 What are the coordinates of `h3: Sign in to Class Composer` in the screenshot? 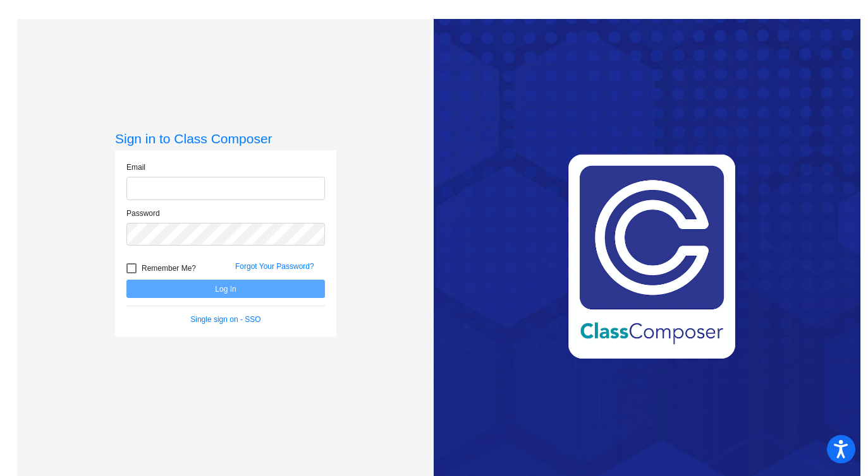 It's located at (225, 139).